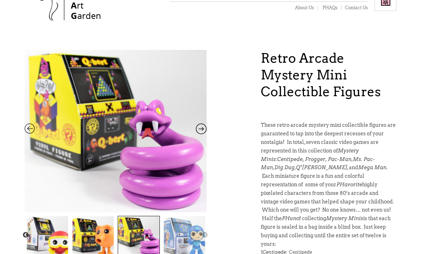  I want to click on em: Mega Man, so click(372, 168).